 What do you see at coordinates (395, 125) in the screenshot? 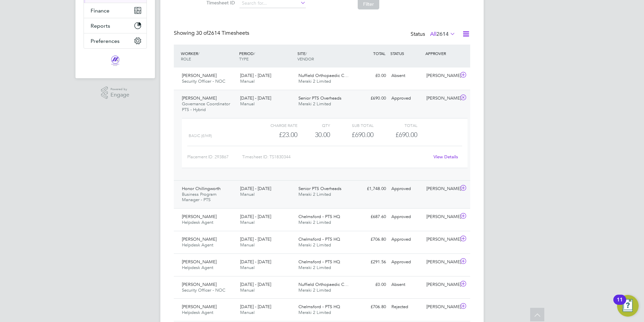
I see `div: Total` at bounding box center [395, 125].